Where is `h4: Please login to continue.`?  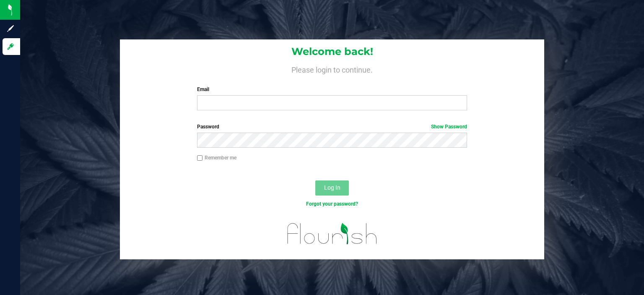
h4: Please login to continue. is located at coordinates (332, 69).